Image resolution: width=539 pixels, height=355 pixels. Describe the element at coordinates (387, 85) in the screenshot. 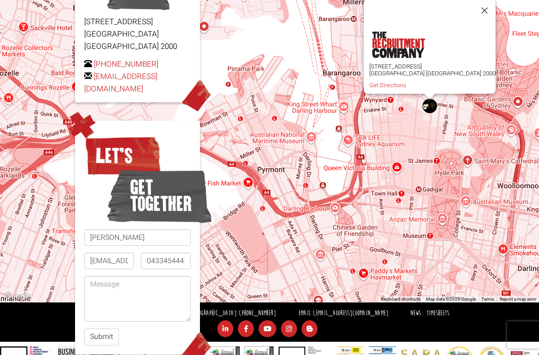

I see `a: Get Directions` at that location.